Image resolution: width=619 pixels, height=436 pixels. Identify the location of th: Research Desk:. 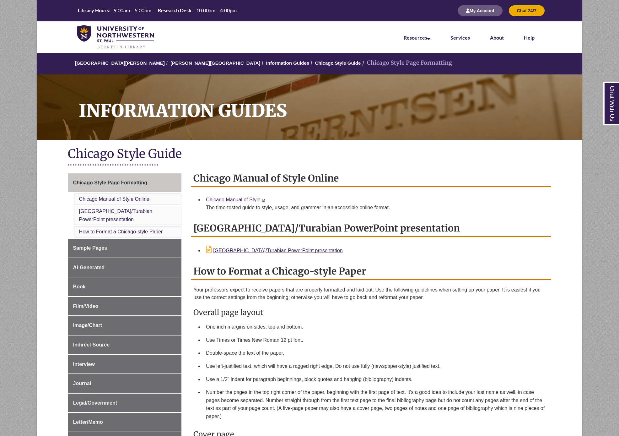
(175, 10).